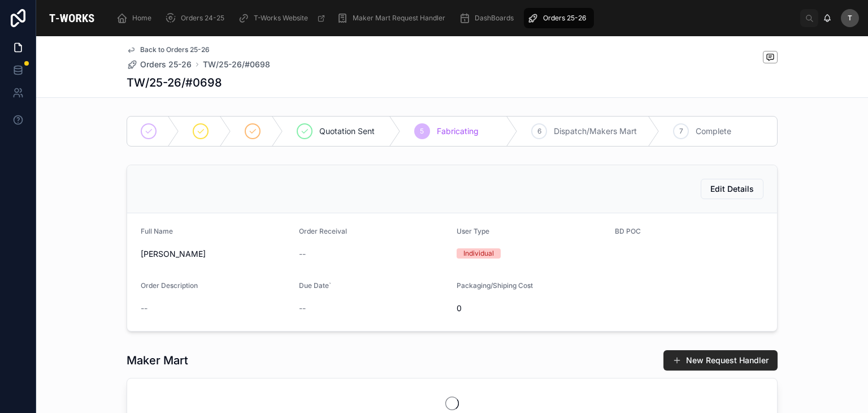 Image resolution: width=868 pixels, height=413 pixels. I want to click on span: 0, so click(531, 308).